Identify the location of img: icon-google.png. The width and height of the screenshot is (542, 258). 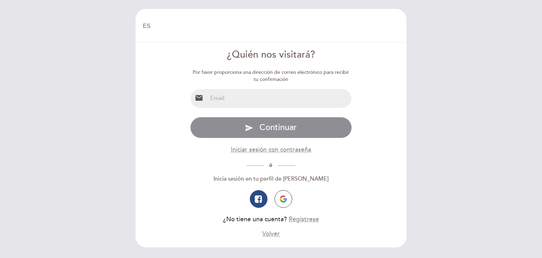
(284, 199).